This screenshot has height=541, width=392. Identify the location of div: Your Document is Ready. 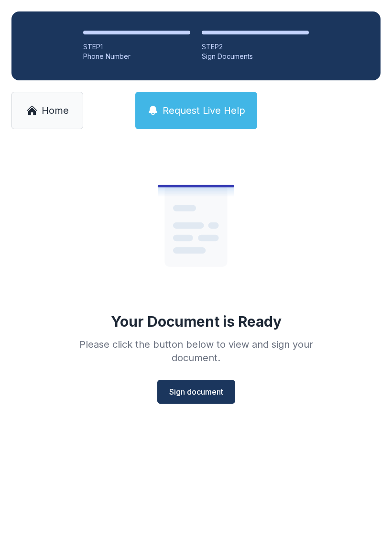
(196, 322).